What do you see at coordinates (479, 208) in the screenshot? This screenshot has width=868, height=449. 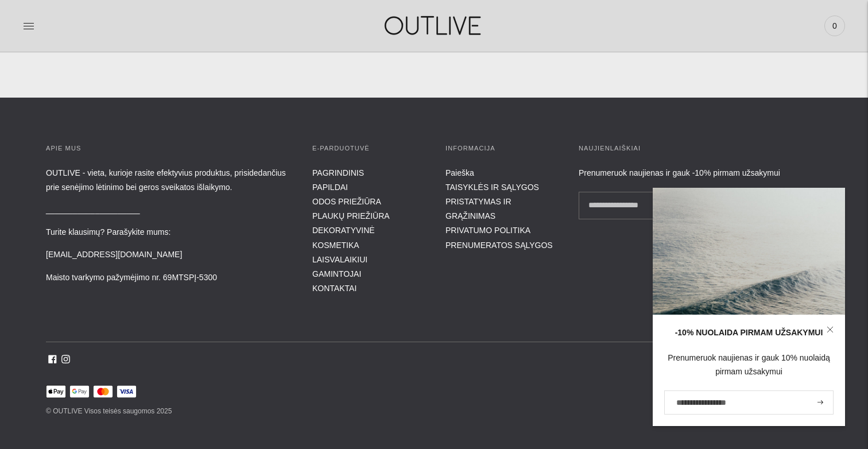 I see `a: PRISTATYMAS IR GRĄŽINIMAS` at bounding box center [479, 208].